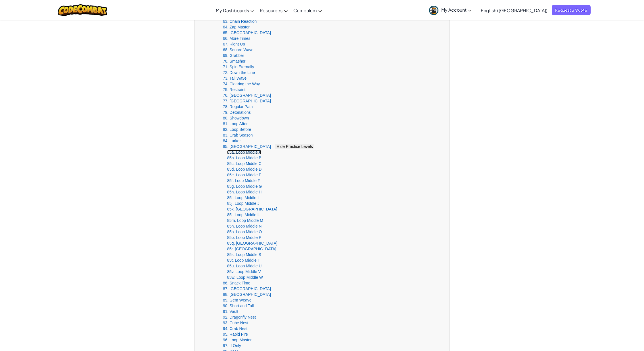 This screenshot has height=351, width=644. What do you see at coordinates (237, 112) in the screenshot?
I see `a: 79. Detonations` at bounding box center [237, 112].